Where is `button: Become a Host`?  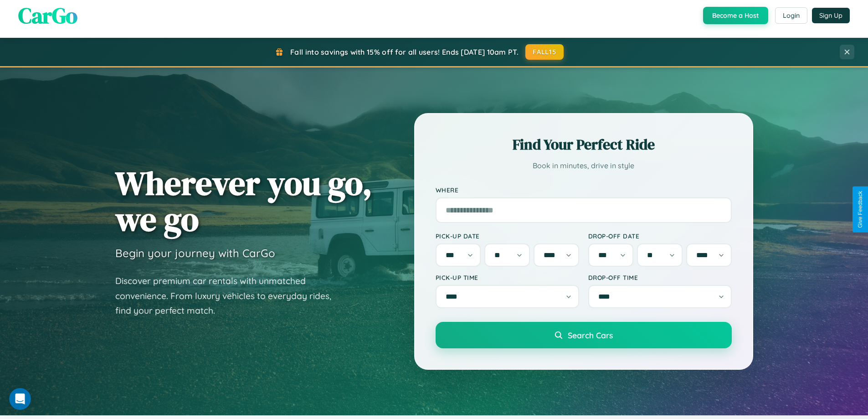
button: Become a Host is located at coordinates (735, 15).